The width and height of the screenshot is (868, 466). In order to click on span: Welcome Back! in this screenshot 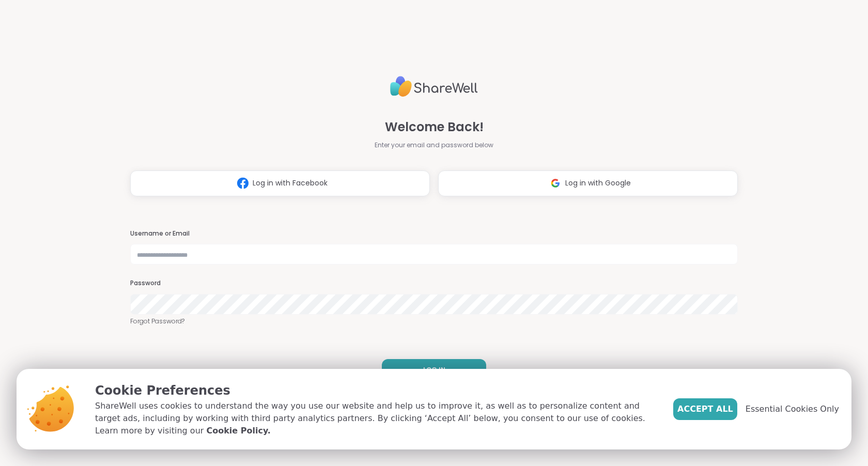, I will do `click(434, 127)`.